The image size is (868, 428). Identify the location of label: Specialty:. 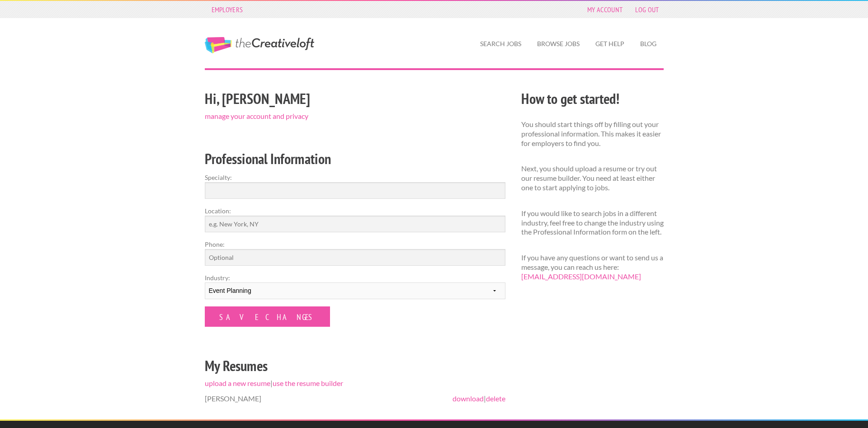
(355, 177).